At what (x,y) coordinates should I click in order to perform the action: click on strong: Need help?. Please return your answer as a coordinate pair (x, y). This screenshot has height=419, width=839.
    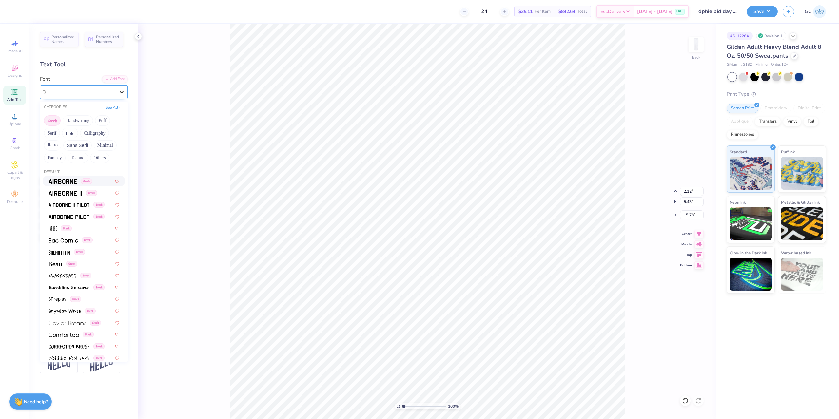
    Looking at the image, I should click on (36, 402).